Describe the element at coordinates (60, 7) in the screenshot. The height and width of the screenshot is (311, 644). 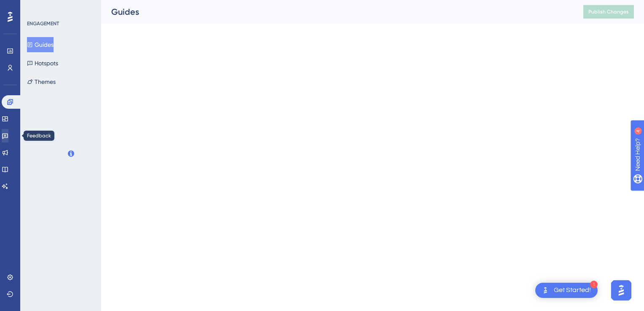
I see `div: 4` at that location.